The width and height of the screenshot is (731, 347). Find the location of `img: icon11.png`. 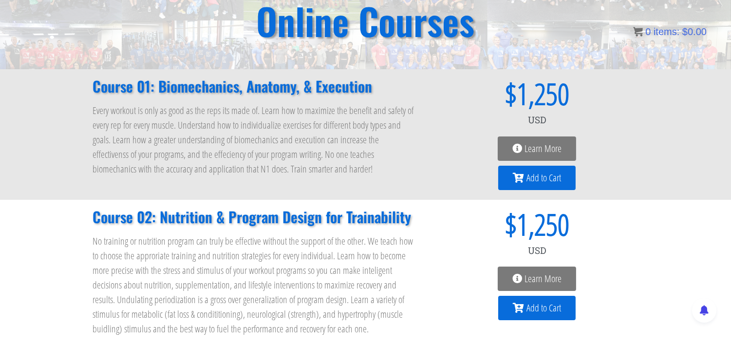

img: icon11.png is located at coordinates (638, 32).